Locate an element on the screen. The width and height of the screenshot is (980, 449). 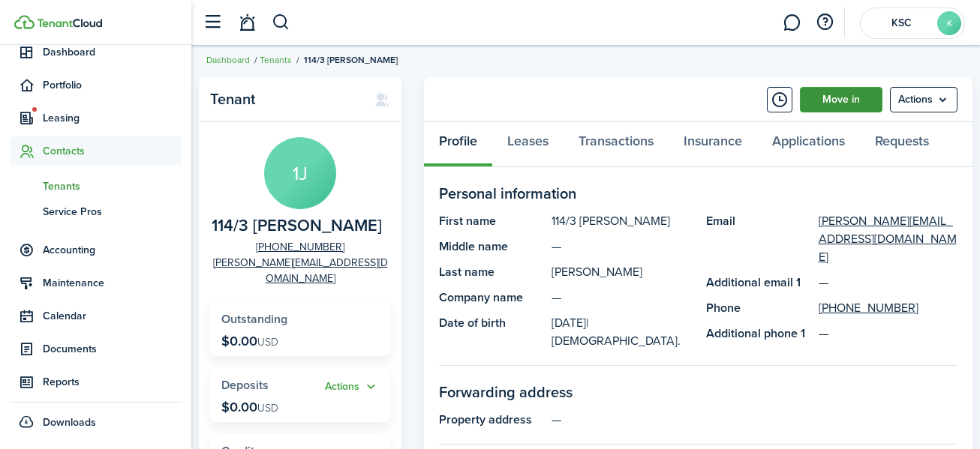
button: Search is located at coordinates (281, 22).